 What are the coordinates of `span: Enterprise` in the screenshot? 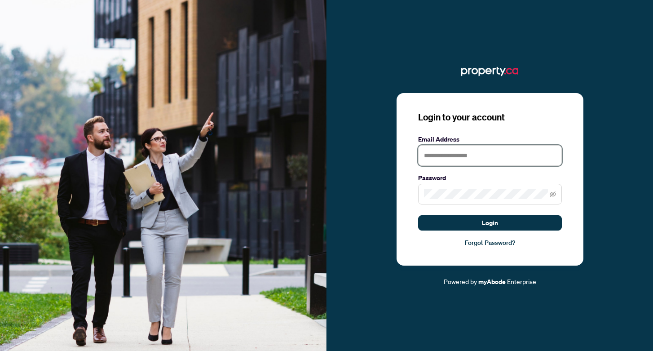 It's located at (521, 281).